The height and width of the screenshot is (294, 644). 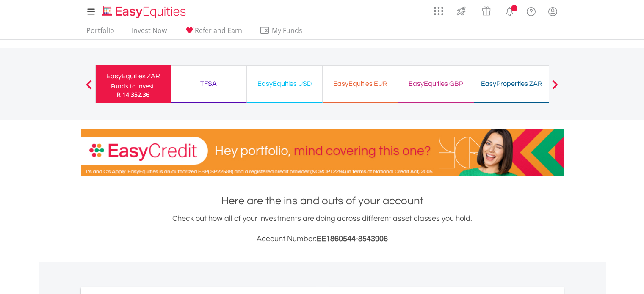 What do you see at coordinates (512, 84) in the screenshot?
I see `div: EasyProperties ZAR` at bounding box center [512, 84].